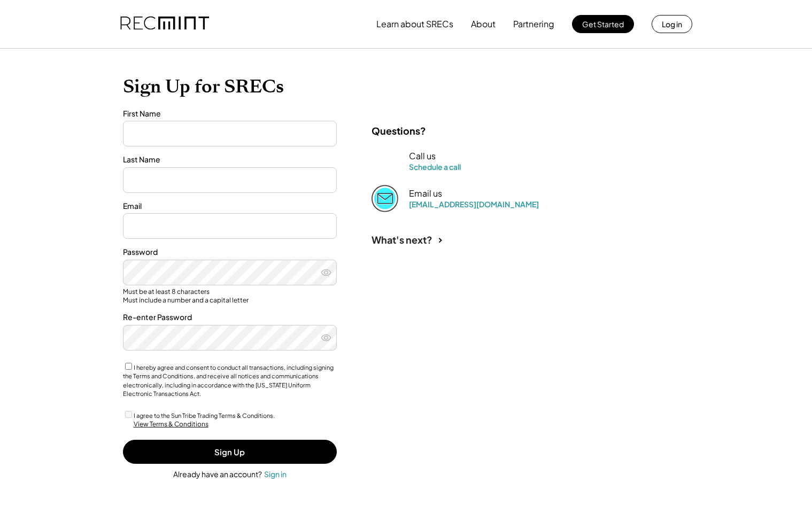 Image resolution: width=812 pixels, height=529 pixels. Describe the element at coordinates (230, 317) in the screenshot. I see `div: Re-enter Password` at that location.